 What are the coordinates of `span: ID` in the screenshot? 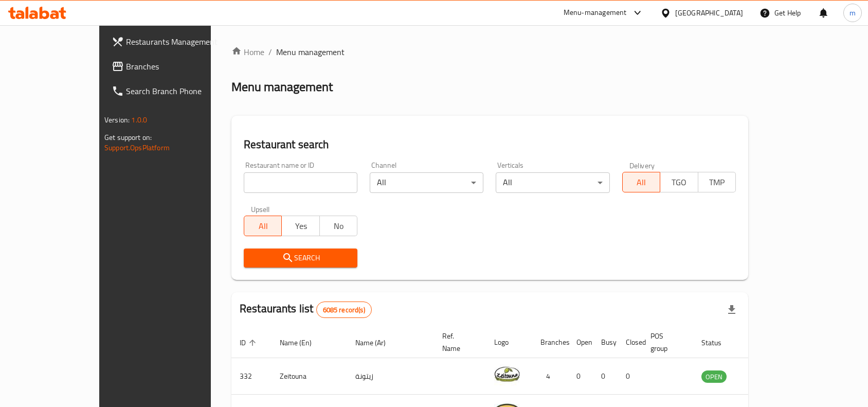 It's located at (249, 343).